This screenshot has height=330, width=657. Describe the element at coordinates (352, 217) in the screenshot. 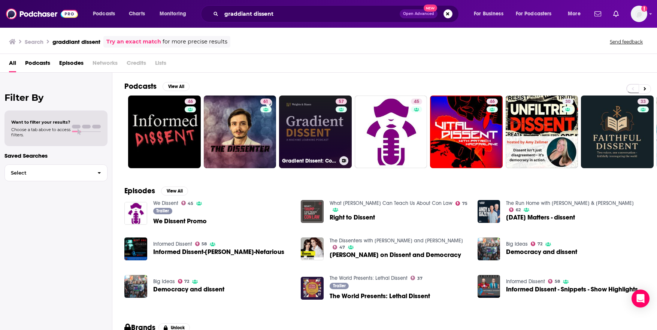

I see `span: Right to Dissent` at that location.